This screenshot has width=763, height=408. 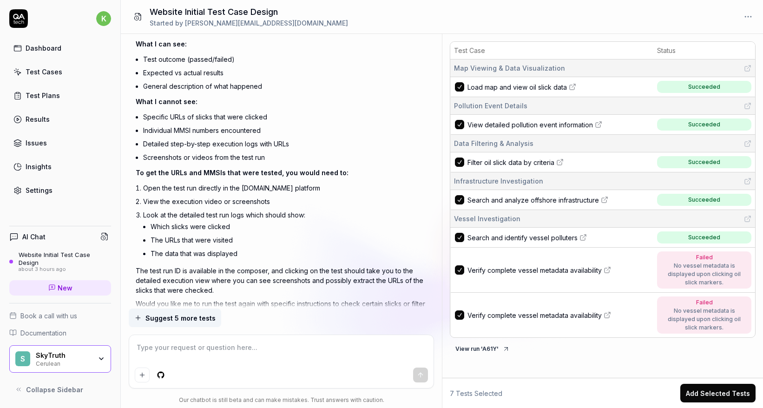 What do you see at coordinates (104, 19) in the screenshot?
I see `span: k` at bounding box center [104, 19].